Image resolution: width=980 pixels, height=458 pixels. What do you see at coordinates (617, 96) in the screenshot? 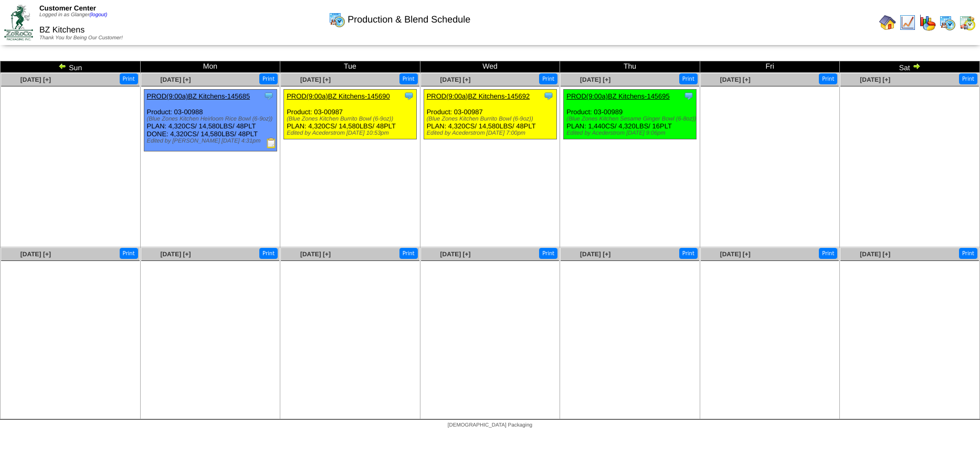
I see `a: PROD(9:00a)BZ Kitchens-145695` at bounding box center [617, 96].